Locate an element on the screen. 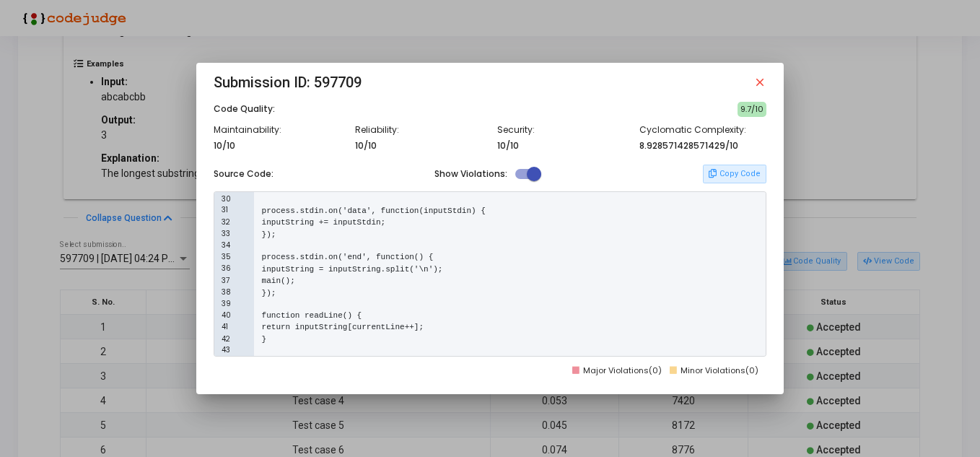  h5: Source Code: is located at coordinates (243, 174).